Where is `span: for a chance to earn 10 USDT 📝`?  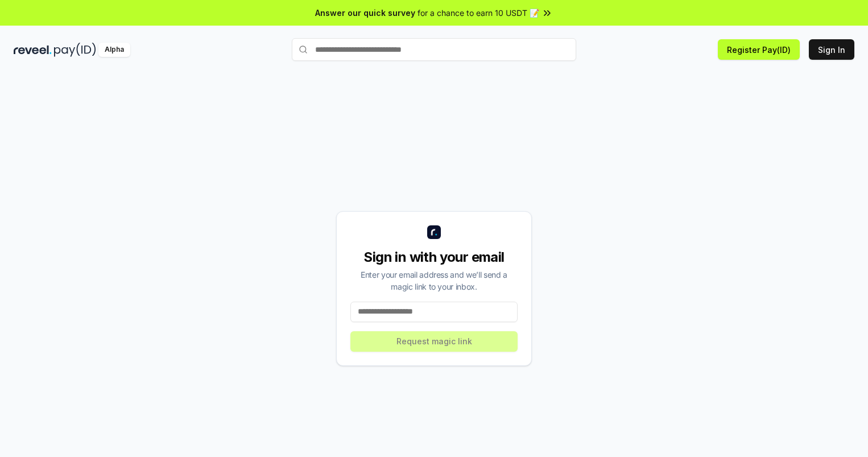 span: for a chance to earn 10 USDT 📝 is located at coordinates (478, 13).